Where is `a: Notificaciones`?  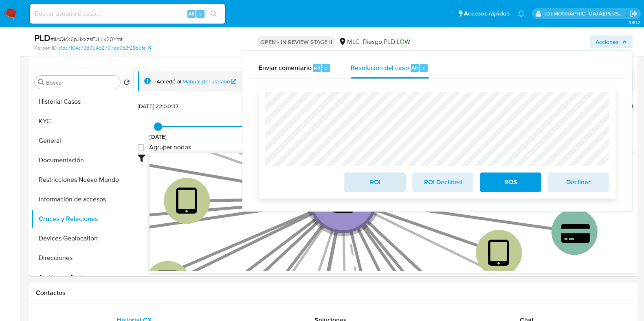
a: Notificaciones is located at coordinates (521, 14).